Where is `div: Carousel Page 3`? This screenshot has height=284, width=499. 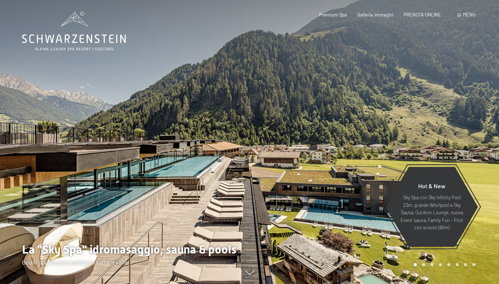
div: Carousel Page 3 is located at coordinates (432, 265).